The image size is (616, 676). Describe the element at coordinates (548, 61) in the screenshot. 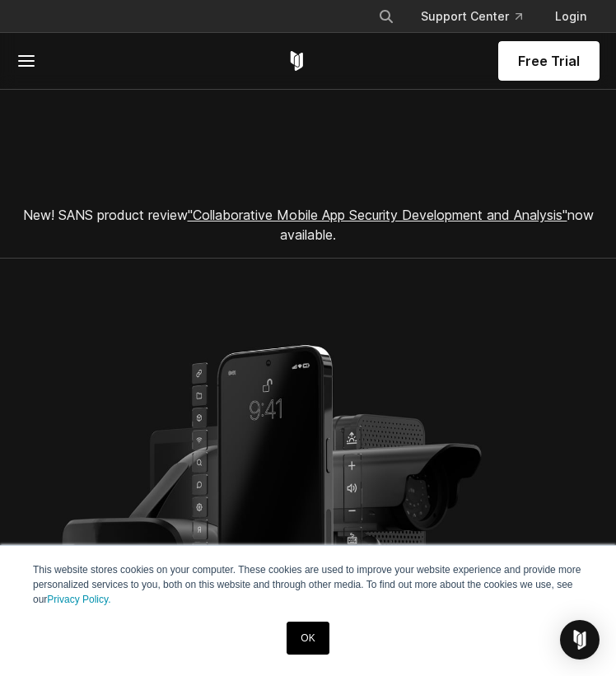

I see `span: Free Trial` at that location.